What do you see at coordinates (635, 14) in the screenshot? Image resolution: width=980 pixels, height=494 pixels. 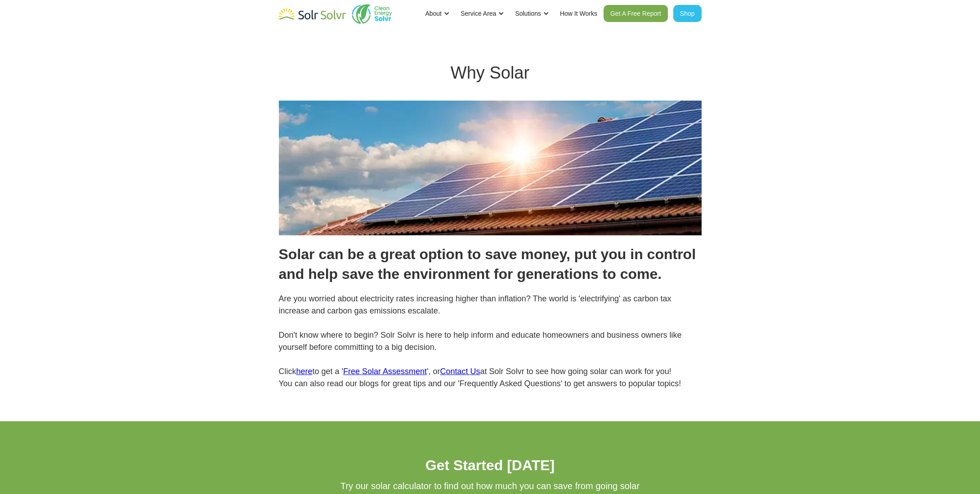 I see `a: Get A Free Report` at bounding box center [635, 14].